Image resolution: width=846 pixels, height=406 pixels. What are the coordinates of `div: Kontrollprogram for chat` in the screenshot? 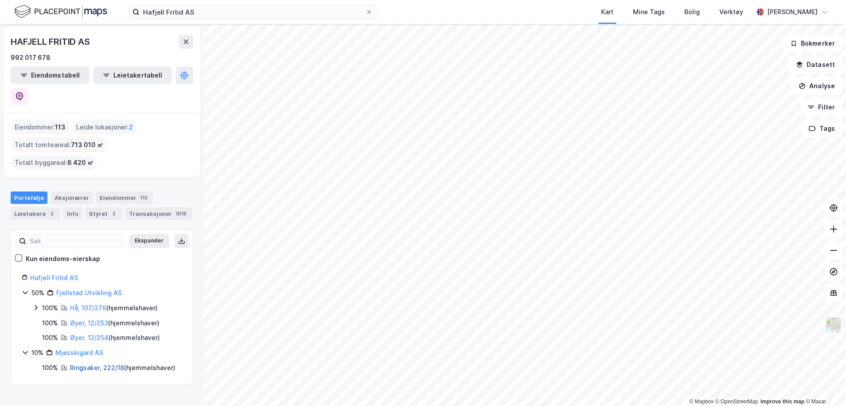 It's located at (824, 384).